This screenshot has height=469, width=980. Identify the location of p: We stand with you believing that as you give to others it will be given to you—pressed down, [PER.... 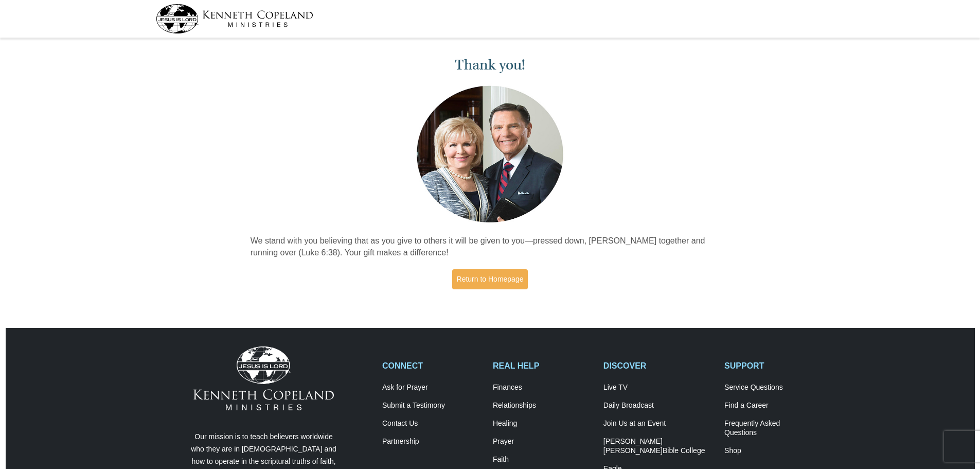
(490, 247).